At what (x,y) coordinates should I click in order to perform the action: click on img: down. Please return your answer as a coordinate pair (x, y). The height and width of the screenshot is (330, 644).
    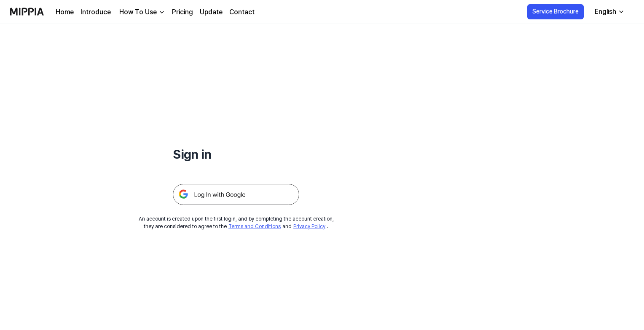
    Looking at the image, I should click on (162, 12).